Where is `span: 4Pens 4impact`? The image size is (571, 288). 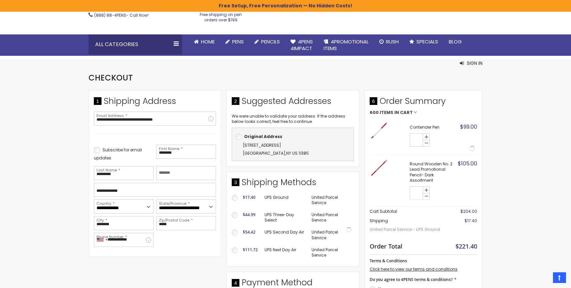
span: 4Pens 4impact is located at coordinates (302, 45).